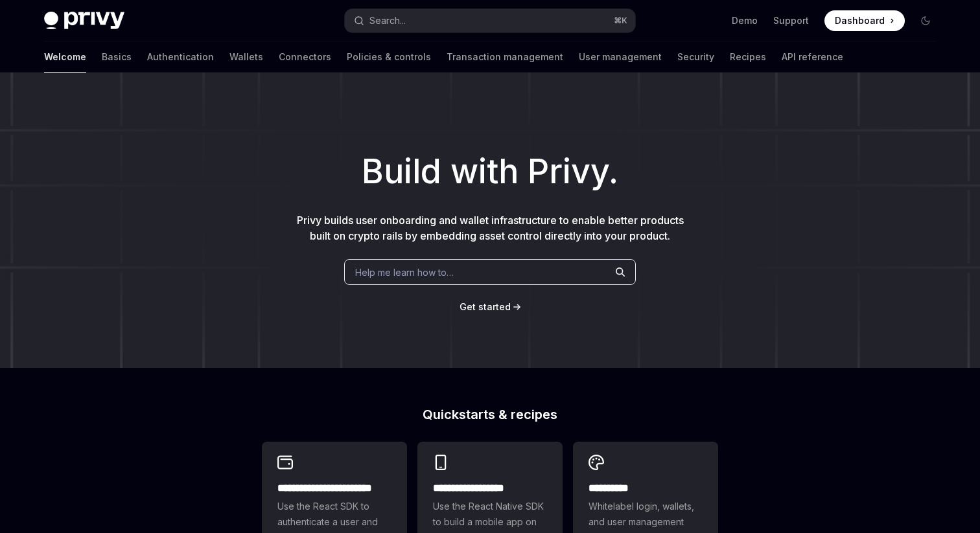 The height and width of the screenshot is (533, 980). What do you see at coordinates (620, 57) in the screenshot?
I see `a: User management` at bounding box center [620, 57].